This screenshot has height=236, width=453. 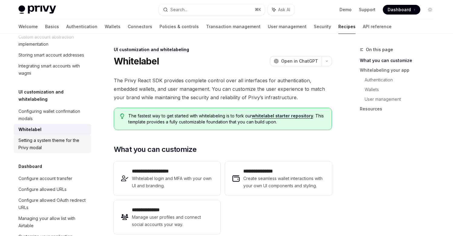 I want to click on a: API reference, so click(x=377, y=27).